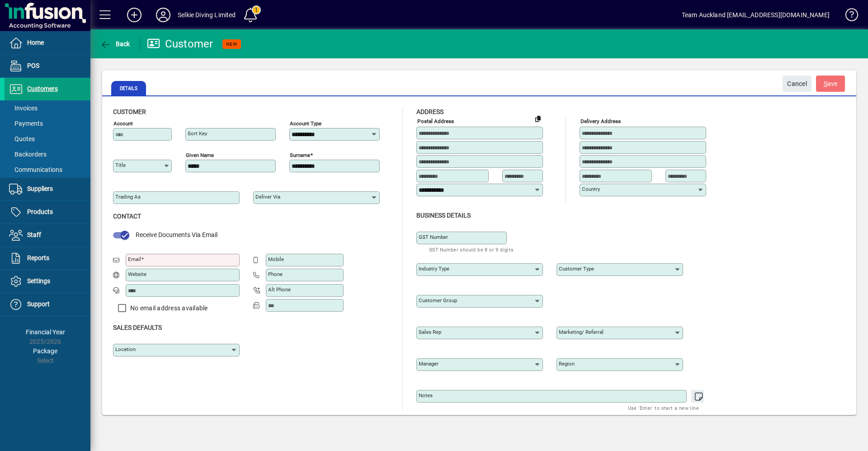 The height and width of the screenshot is (451, 868). What do you see at coordinates (430, 332) in the screenshot?
I see `mat-label: Sales rep` at bounding box center [430, 332].